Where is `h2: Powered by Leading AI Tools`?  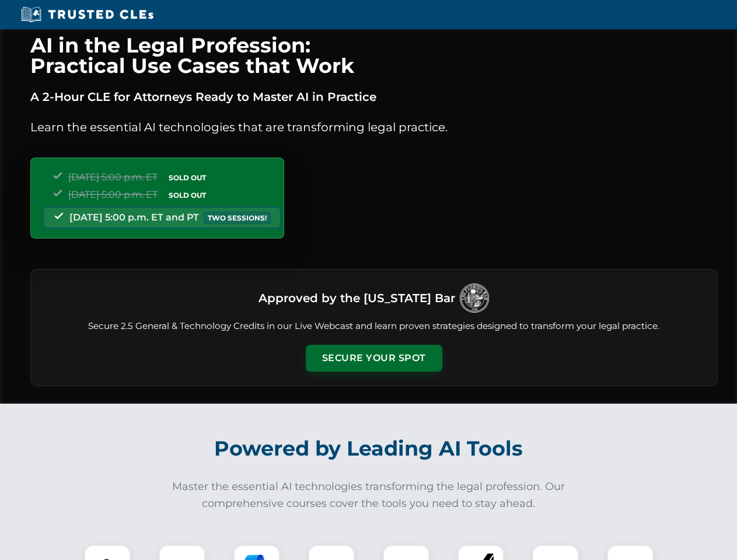 h2: Powered by Leading AI Tools is located at coordinates (369, 448).